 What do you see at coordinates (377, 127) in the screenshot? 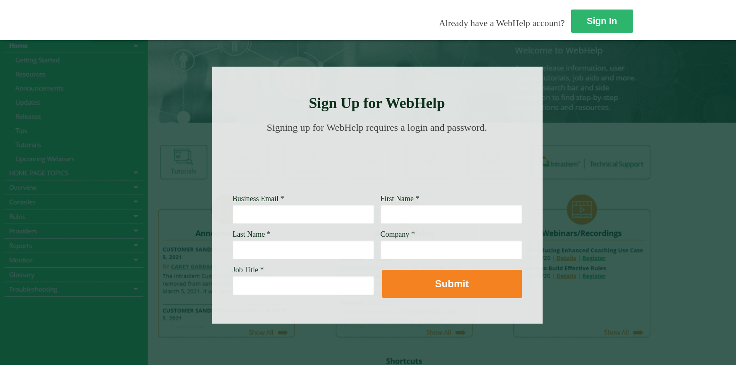
I see `span: Signing up for WebHelp requires a login and password.` at bounding box center [377, 127].